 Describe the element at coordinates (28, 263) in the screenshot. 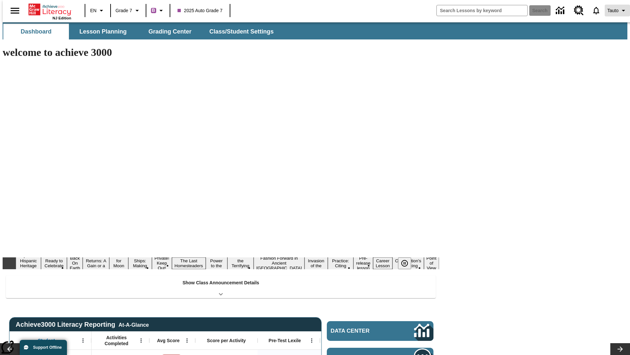

I see `button: Slide 1 ¡Viva Hispanic Heritage Month!` at that location.